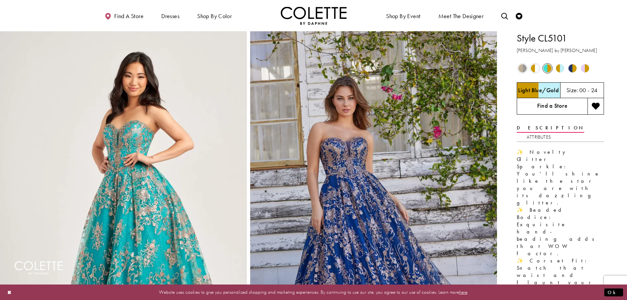 This screenshot has height=300, width=627. Describe the element at coordinates (313, 15) in the screenshot. I see `a: Visit Home Page` at that location.